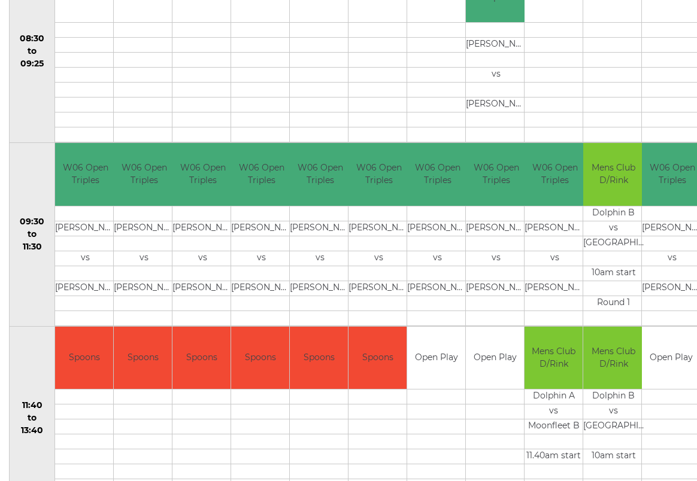  What do you see at coordinates (613, 303) in the screenshot?
I see `td: Round 1` at bounding box center [613, 303].